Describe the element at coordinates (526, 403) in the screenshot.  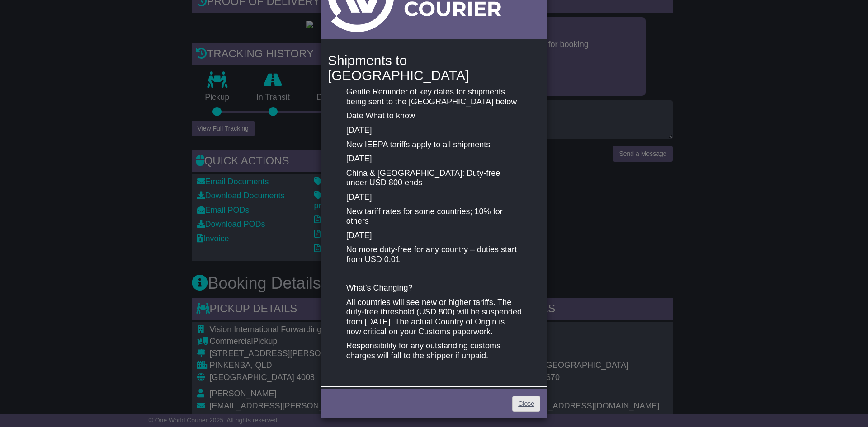
I see `a: Close` at that location.